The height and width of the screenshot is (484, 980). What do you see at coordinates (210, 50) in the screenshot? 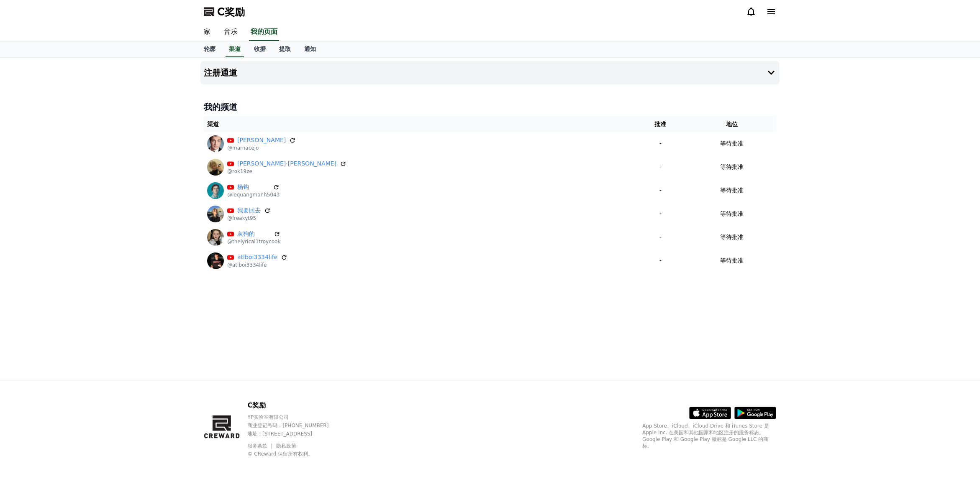
I see `a: 轮廓` at bounding box center [210, 50].